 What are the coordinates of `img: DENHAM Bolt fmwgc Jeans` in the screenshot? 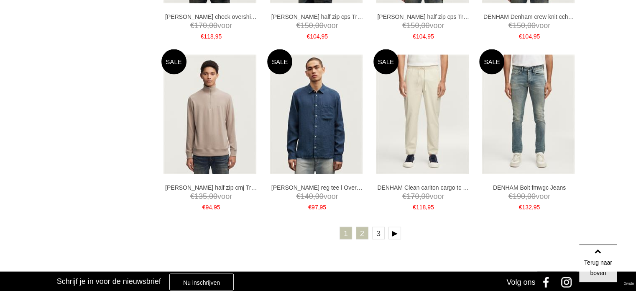 It's located at (528, 114).